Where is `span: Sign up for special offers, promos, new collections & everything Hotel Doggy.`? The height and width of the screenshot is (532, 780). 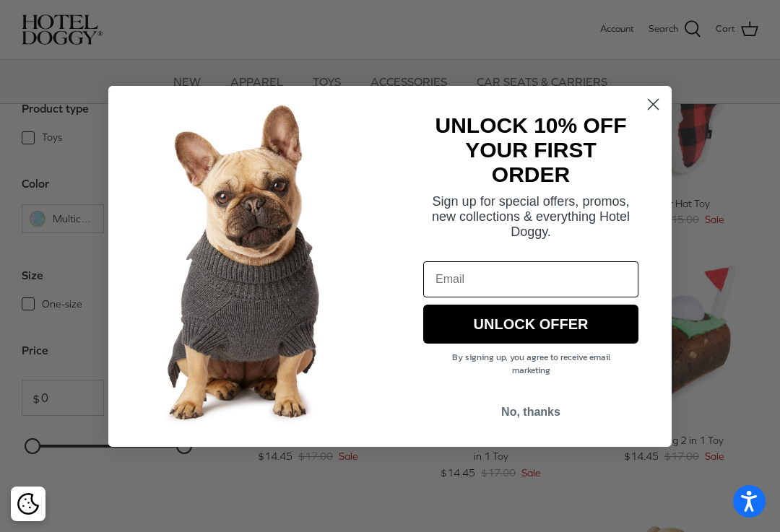 span: Sign up for special offers, promos, new collections & everything Hotel Doggy. is located at coordinates (531, 217).